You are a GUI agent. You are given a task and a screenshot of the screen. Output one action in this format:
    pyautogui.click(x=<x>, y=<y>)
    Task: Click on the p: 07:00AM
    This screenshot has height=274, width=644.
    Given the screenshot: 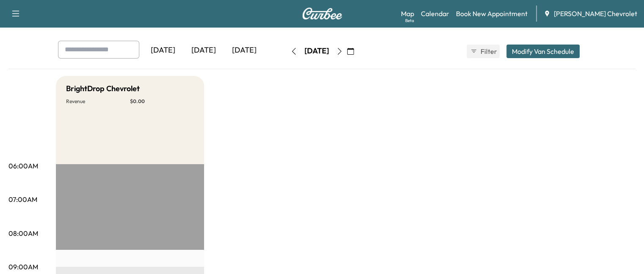 What is the action you would take?
    pyautogui.click(x=23, y=199)
    